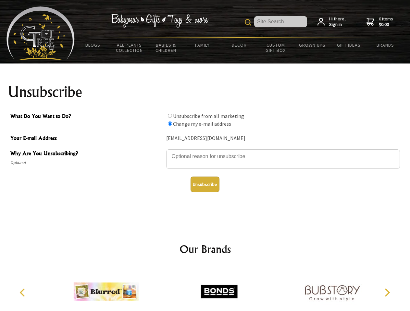  I want to click on a: Babies & Children, so click(166, 48).